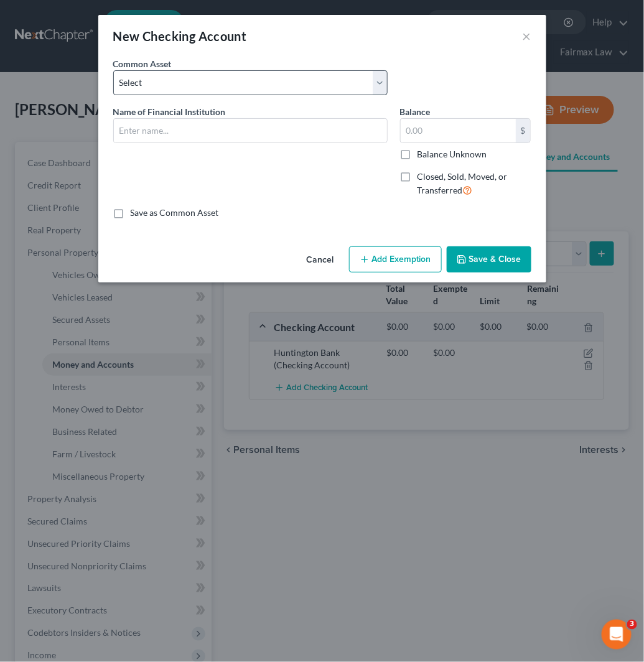 This screenshot has width=644, height=662. I want to click on span: Closed, Sold, Moved, or Transferred, so click(462, 183).